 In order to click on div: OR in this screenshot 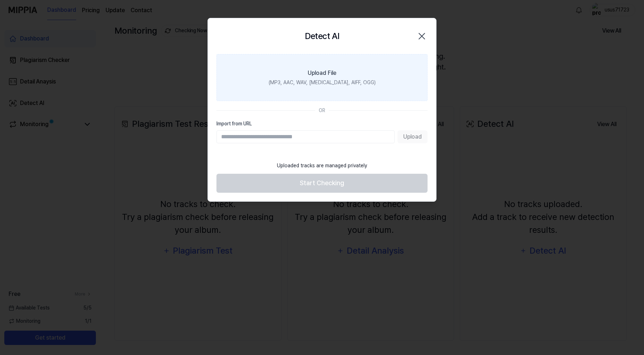, I will do `click(322, 110)`.